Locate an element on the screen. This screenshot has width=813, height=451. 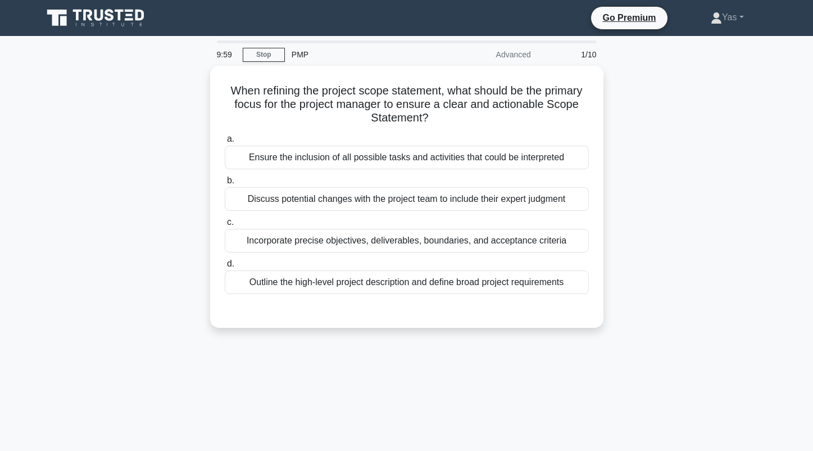
span: b. is located at coordinates (230, 180).